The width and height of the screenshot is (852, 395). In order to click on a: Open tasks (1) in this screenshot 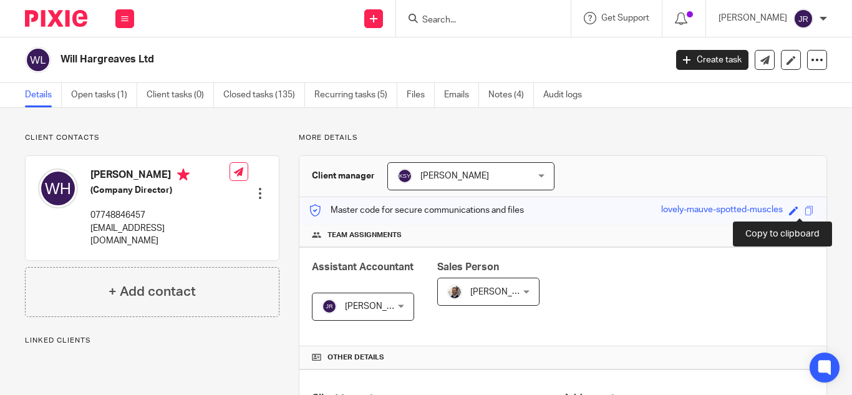, I will do `click(104, 95)`.